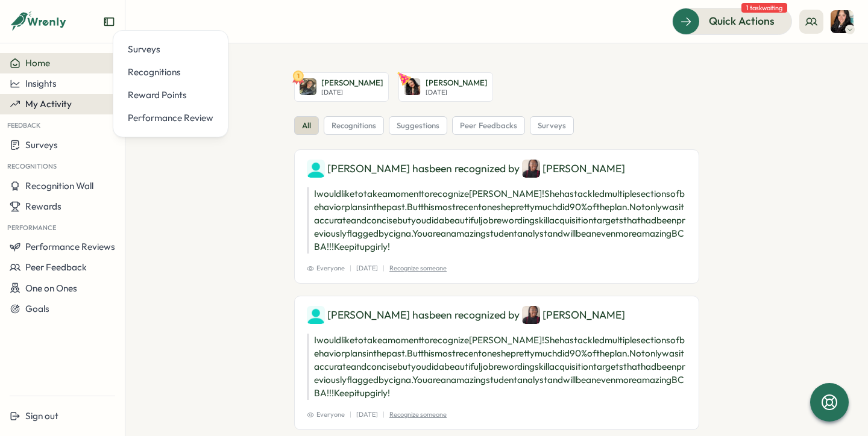  Describe the element at coordinates (412, 86) in the screenshot. I see `img: Rosemary Ornelaz` at that location.